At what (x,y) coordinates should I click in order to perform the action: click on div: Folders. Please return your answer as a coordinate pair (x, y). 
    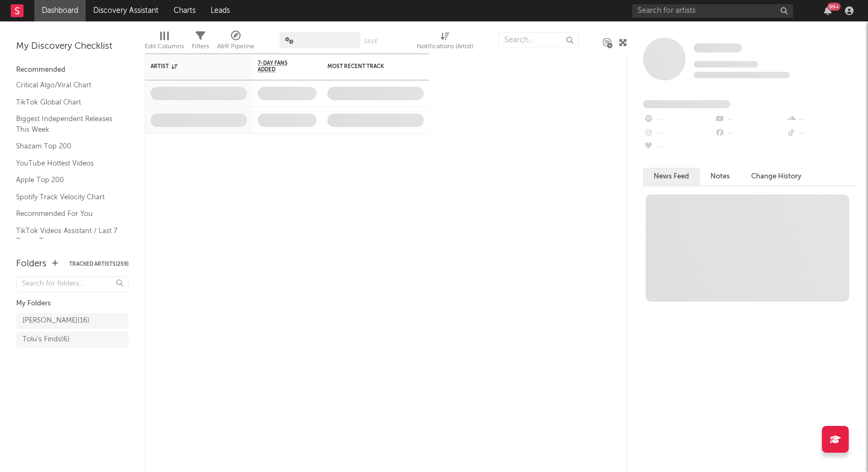
    Looking at the image, I should click on (31, 264).